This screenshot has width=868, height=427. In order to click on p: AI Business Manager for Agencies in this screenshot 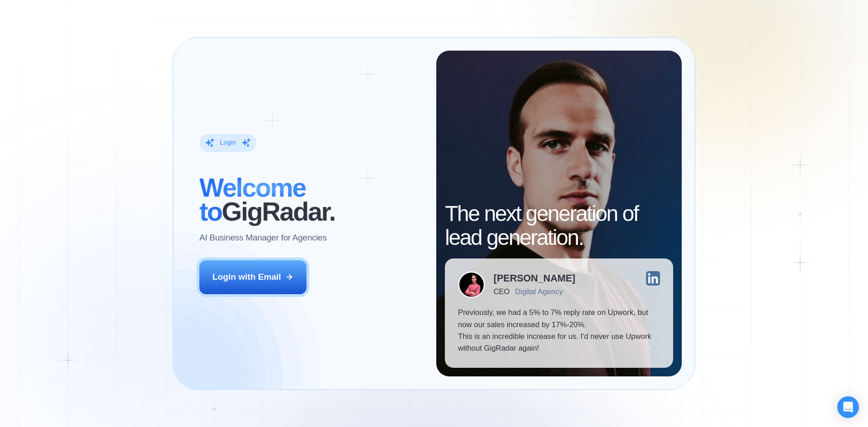, I will do `click(263, 238)`.